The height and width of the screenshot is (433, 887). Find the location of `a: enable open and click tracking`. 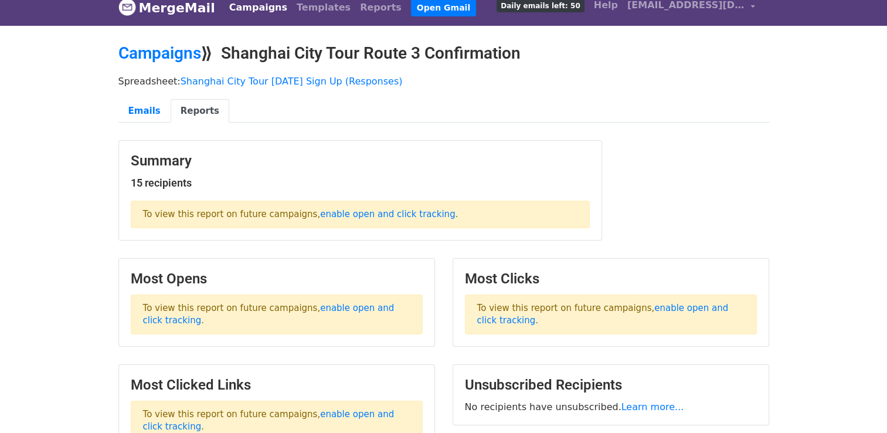

a: enable open and click tracking is located at coordinates (387, 214).